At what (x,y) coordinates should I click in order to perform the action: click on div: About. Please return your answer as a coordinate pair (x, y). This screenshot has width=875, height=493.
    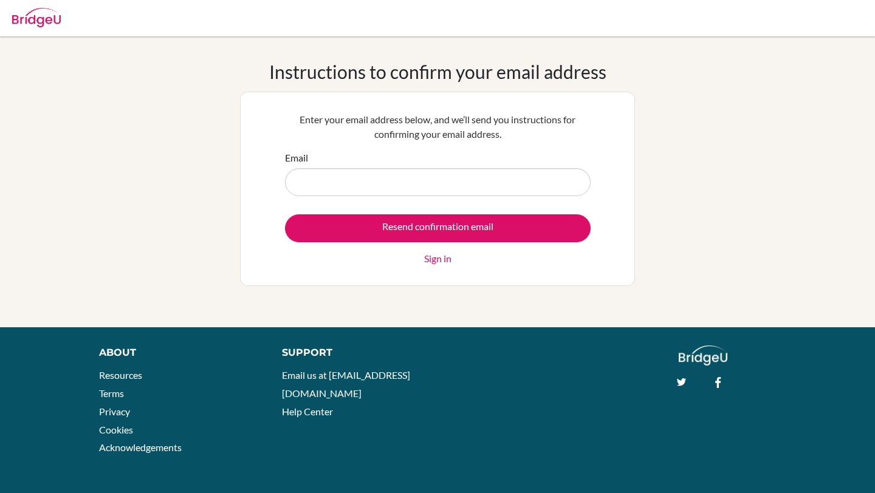
    Looking at the image, I should click on (177, 353).